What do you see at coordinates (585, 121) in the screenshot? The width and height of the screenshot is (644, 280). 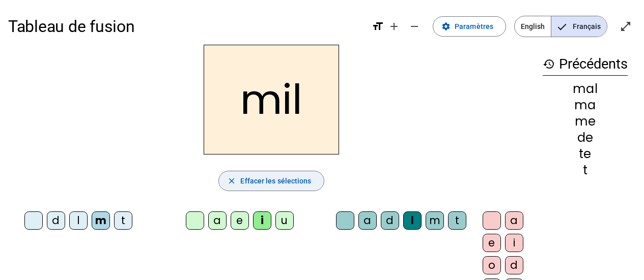 I see `div: me` at bounding box center [585, 121].